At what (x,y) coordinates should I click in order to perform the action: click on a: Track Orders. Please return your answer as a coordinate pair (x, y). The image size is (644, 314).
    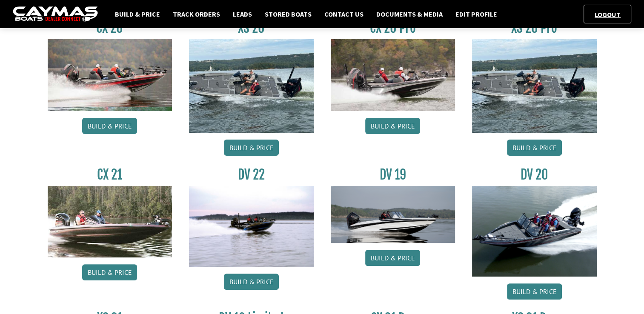
    Looking at the image, I should click on (196, 14).